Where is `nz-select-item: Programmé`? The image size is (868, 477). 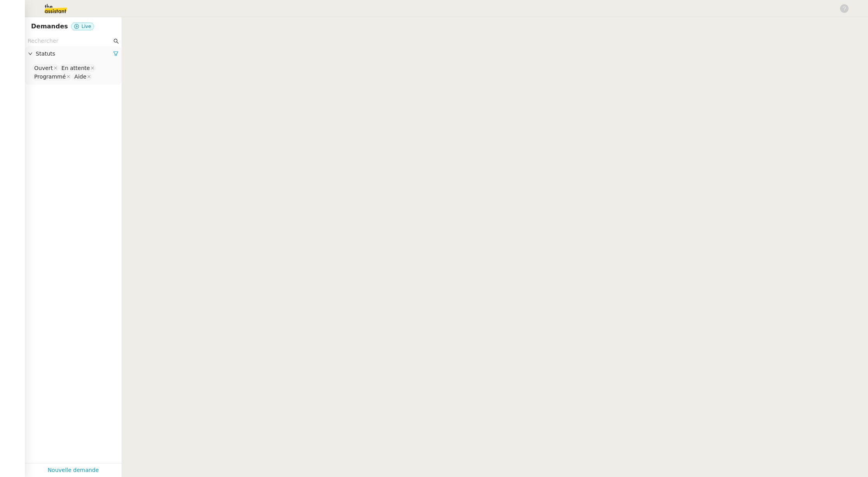
nz-select-item: Programmé is located at coordinates (51, 77).